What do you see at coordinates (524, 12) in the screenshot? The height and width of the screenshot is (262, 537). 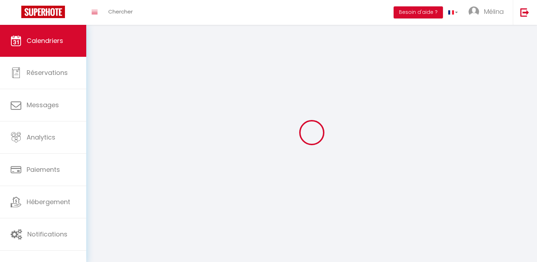 I see `img: logout` at bounding box center [524, 12].